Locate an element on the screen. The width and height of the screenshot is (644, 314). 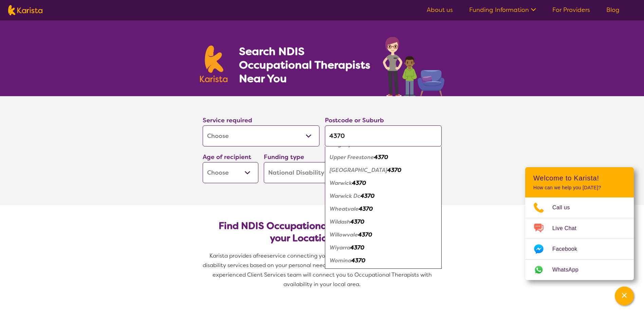
em: Wheatvale is located at coordinates (344, 209).